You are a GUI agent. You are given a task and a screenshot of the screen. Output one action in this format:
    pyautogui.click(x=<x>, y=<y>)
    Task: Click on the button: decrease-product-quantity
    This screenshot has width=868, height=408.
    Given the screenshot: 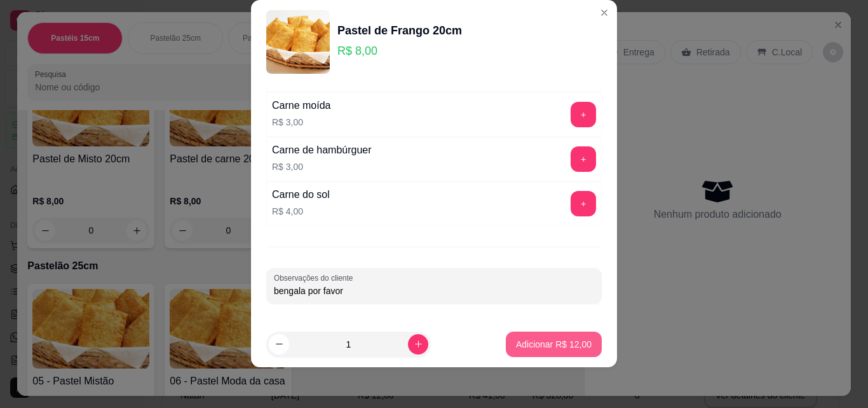 What is the action you would take?
    pyautogui.click(x=279, y=344)
    